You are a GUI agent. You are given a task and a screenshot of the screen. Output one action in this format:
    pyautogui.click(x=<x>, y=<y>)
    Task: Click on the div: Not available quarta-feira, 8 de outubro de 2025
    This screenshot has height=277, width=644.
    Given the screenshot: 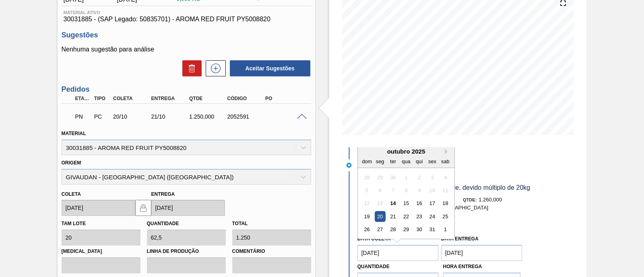 What is the action you would take?
    pyautogui.click(x=406, y=190)
    